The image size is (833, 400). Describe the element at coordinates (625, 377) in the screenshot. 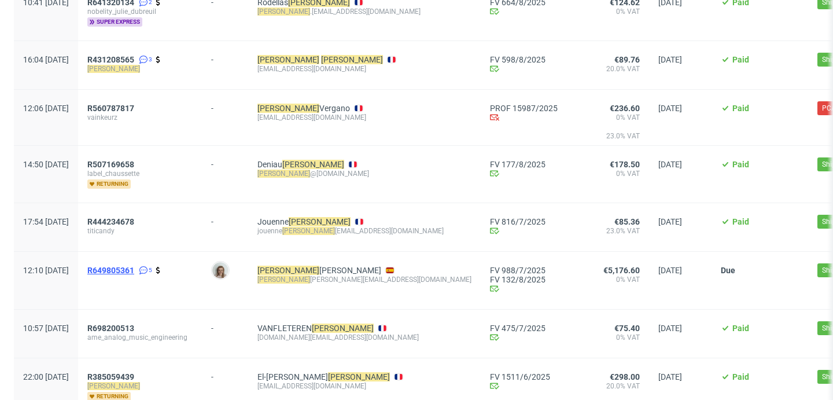

I see `span: €298.00` at that location.